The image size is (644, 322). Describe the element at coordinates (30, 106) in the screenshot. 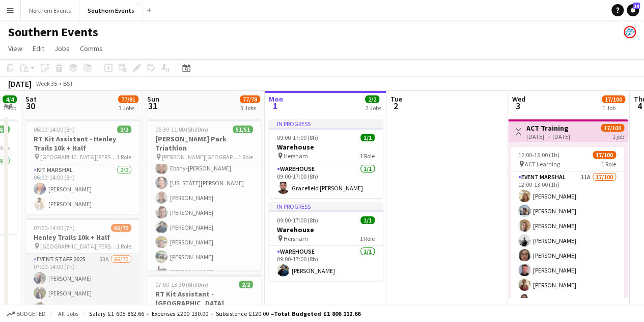

I see `span: 30` at that location.